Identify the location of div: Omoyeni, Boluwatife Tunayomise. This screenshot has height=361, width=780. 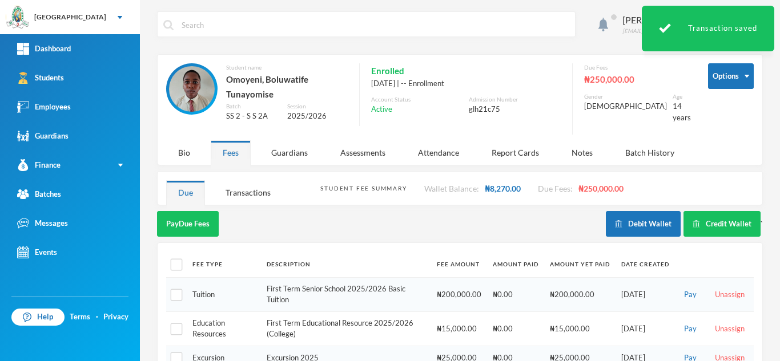
(286, 87).